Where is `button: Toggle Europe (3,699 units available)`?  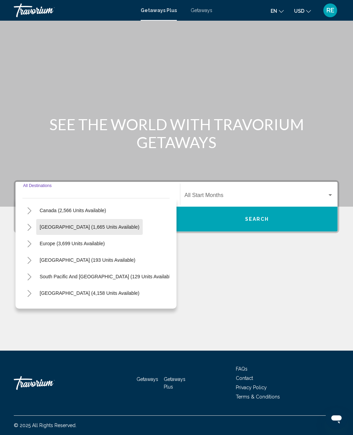 button: Toggle Europe (3,699 units available) is located at coordinates (29, 244).